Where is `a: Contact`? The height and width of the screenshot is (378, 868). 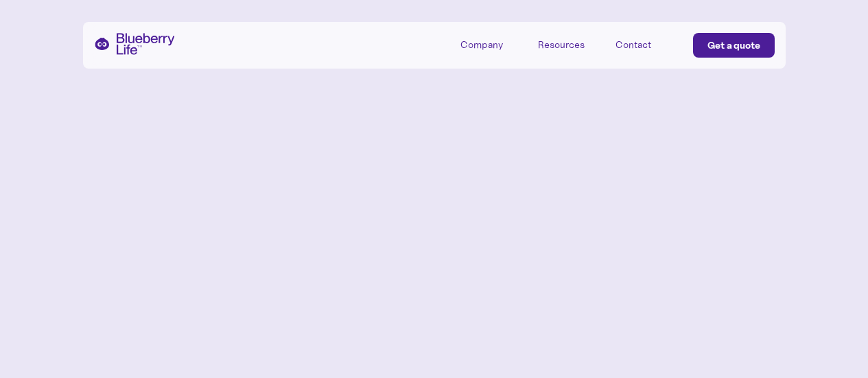
a: Contact is located at coordinates (646, 44).